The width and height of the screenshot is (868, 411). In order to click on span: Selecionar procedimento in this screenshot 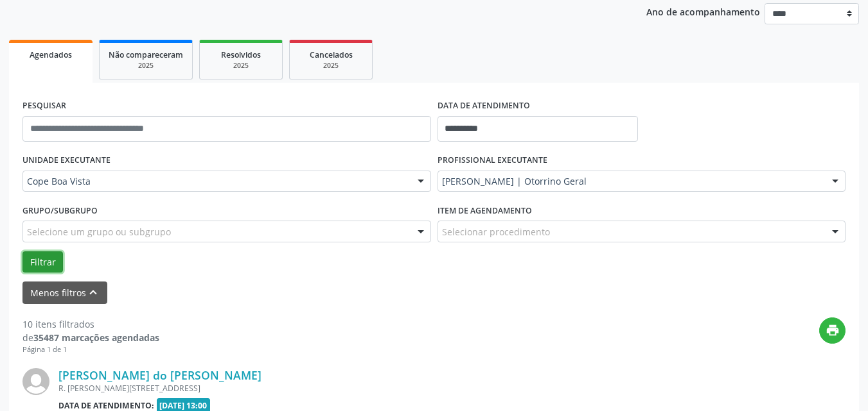, I will do `click(496, 232)`.